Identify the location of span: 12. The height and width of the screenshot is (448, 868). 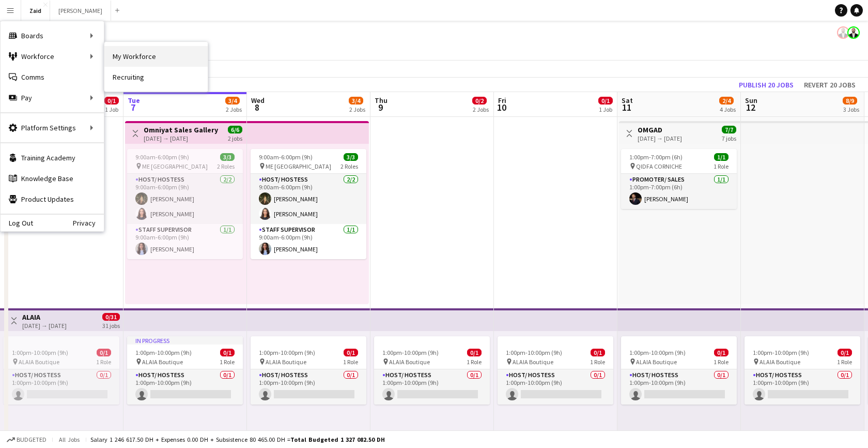
(750, 107).